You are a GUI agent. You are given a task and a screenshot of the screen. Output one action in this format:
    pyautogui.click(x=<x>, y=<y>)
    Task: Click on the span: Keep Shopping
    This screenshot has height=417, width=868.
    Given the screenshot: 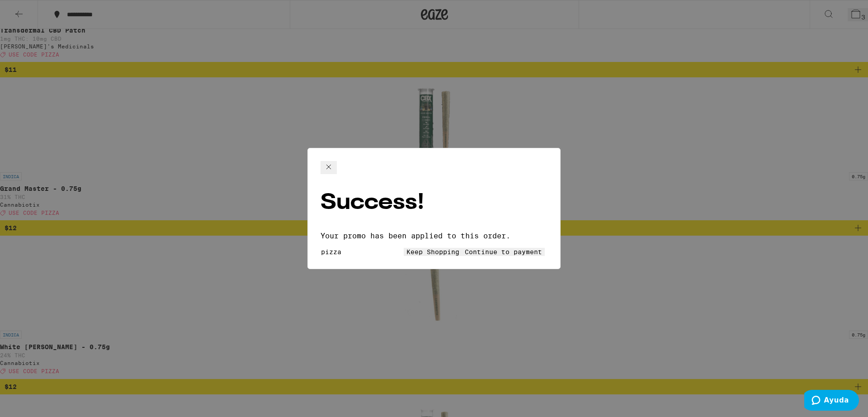 What is the action you would take?
    pyautogui.click(x=433, y=252)
    